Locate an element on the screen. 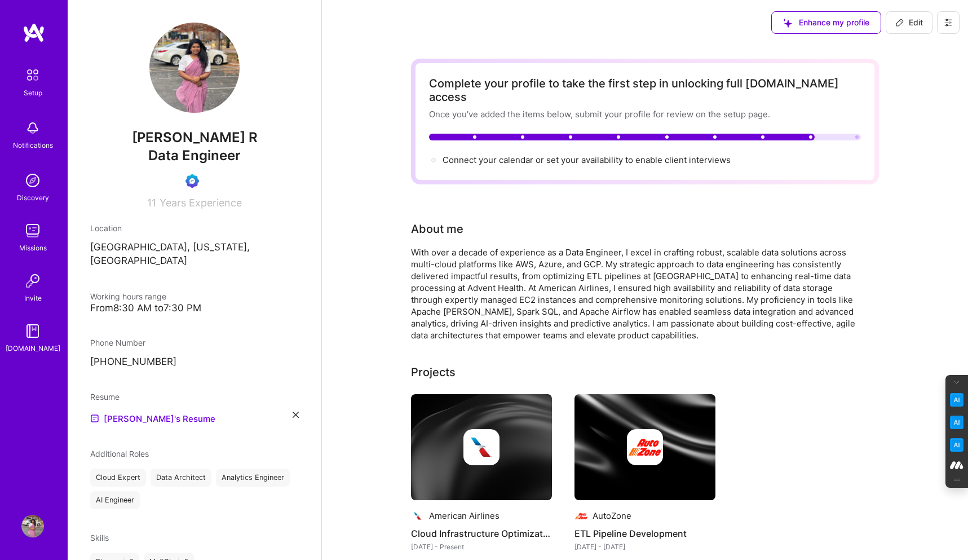 The image size is (968, 560). div: Analytics Engineer is located at coordinates (252, 477).